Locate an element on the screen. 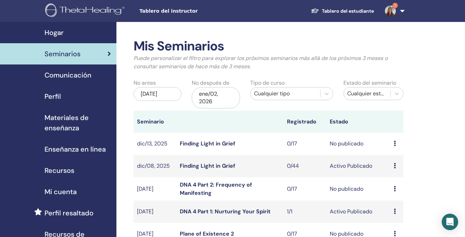 The width and height of the screenshot is (465, 237). td: dic/08, 2025 is located at coordinates (155, 166).